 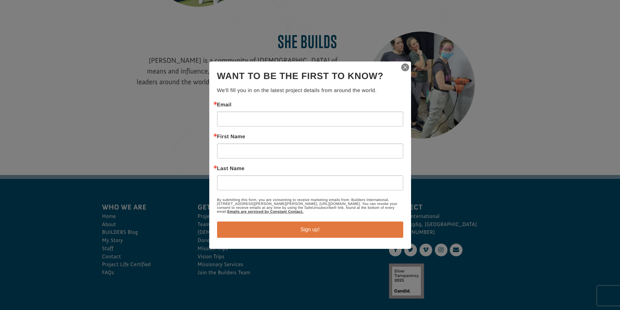 I want to click on a: Emails are serviced by Constant Contact., so click(x=265, y=212).